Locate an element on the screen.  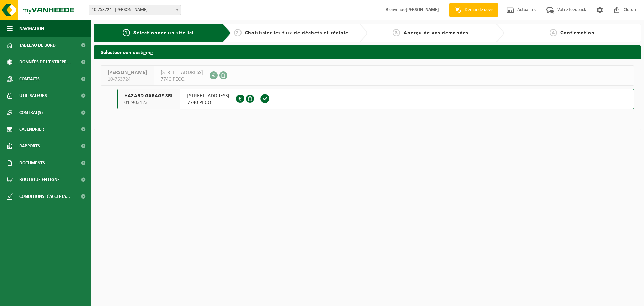
span: HAZARD GARAGE SRL is located at coordinates (149, 96).